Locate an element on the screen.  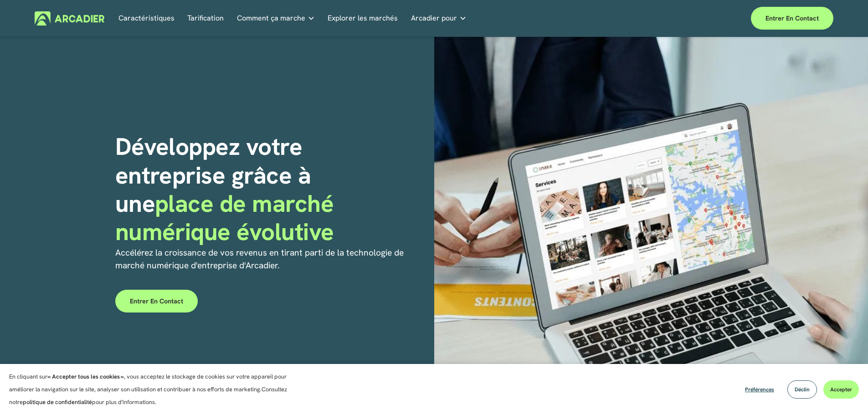
font: Accepter is located at coordinates (841, 390).